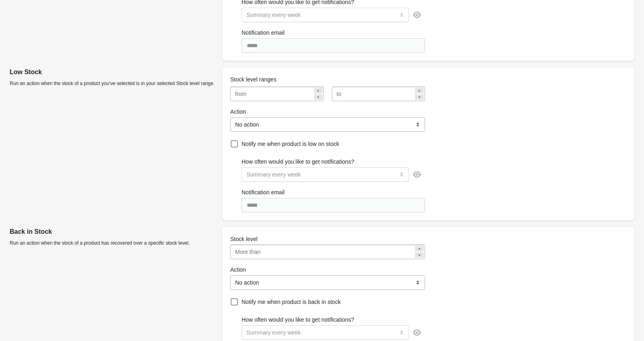 The width and height of the screenshot is (644, 341). What do you see at coordinates (112, 232) in the screenshot?
I see `p: Back in Stock` at bounding box center [112, 232].